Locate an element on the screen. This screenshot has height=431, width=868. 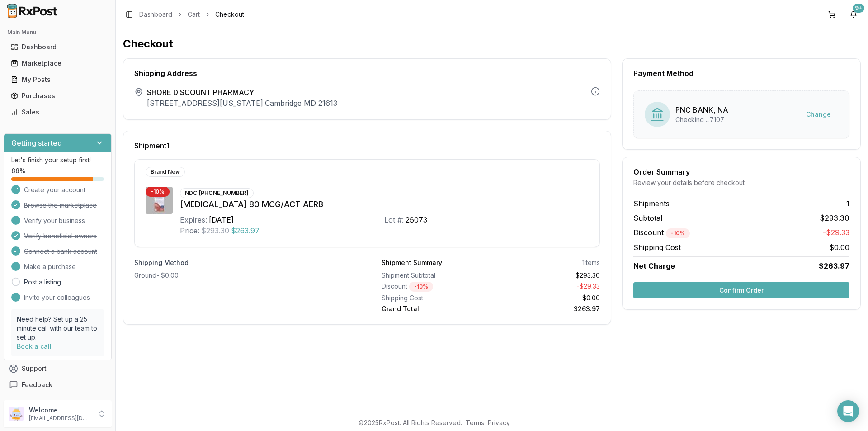
div: Shipping Cost is located at coordinates (435, 298).